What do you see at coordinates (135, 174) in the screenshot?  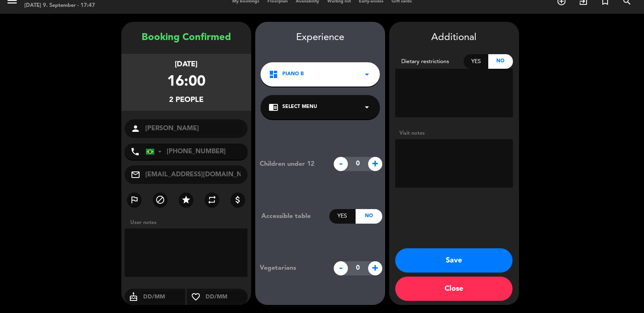 I see `i: mail_outline` at bounding box center [135, 174].